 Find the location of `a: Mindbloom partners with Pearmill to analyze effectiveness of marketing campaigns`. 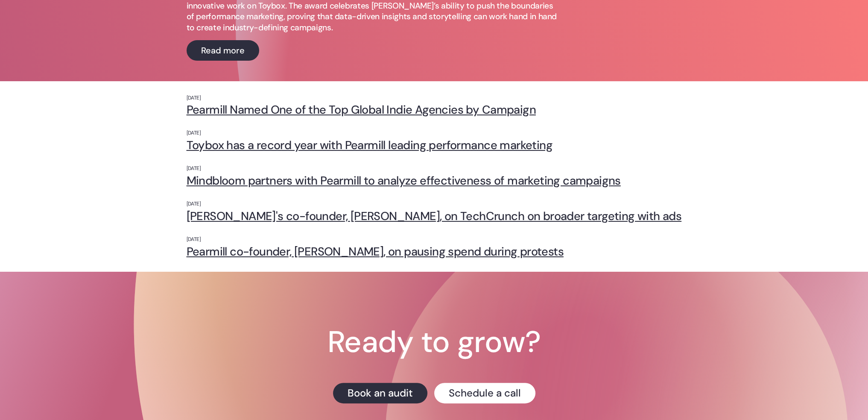

a: Mindbloom partners with Pearmill to analyze effectiveness of marketing campaigns is located at coordinates (434, 180).